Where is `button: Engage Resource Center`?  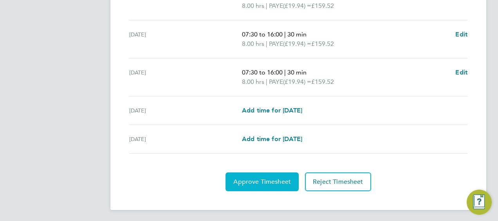
button: Engage Resource Center is located at coordinates (480, 202).